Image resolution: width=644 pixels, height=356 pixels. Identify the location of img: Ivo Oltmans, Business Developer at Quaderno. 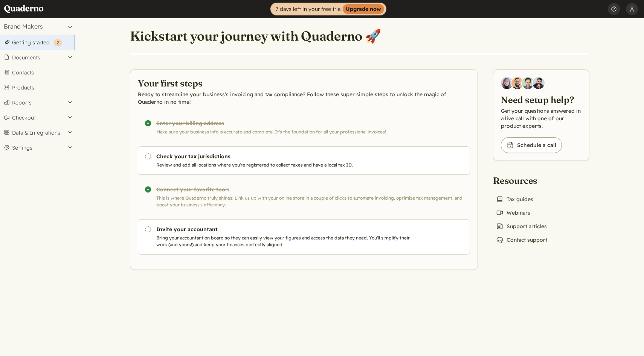
(528, 83).